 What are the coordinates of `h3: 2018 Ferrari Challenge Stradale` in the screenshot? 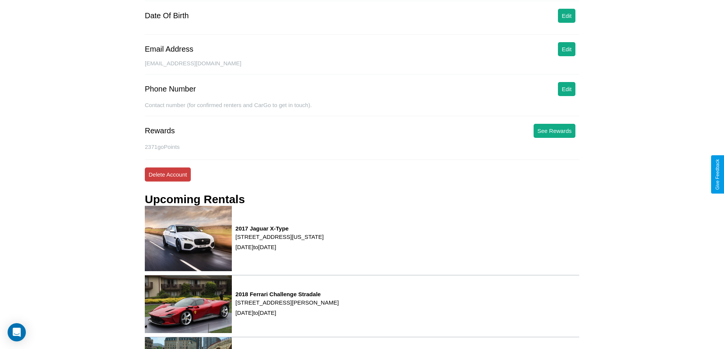 It's located at (288, 294).